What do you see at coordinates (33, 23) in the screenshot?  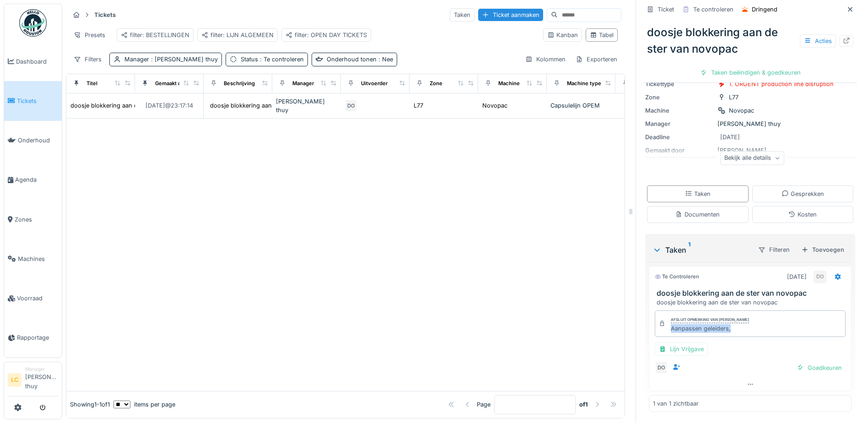 I see `img: Badge_color-CXgf-gQk.svg` at bounding box center [33, 23].